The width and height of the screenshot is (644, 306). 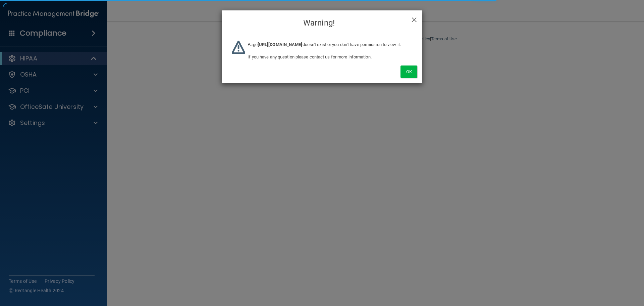 What do you see at coordinates (409, 72) in the screenshot?
I see `button: Ok` at bounding box center [409, 72].